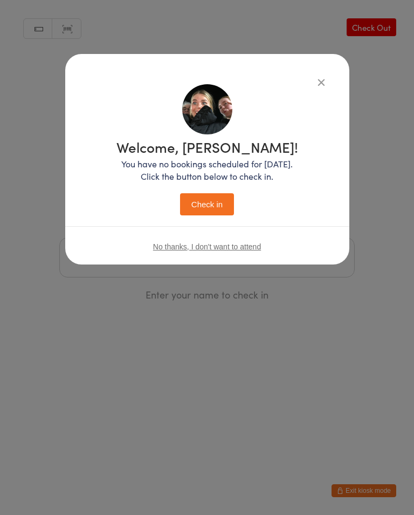 The width and height of the screenshot is (414, 515). Describe the element at coordinates (207, 247) in the screenshot. I see `span: No thanks, I don't want to attend` at that location.